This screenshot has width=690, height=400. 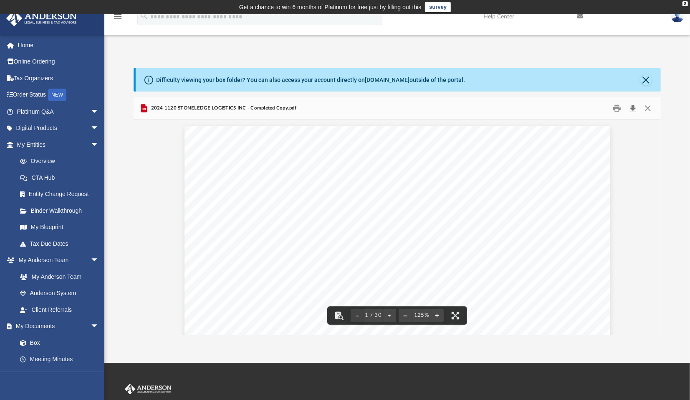 What do you see at coordinates (374, 315) in the screenshot?
I see `button: 1 / 30` at bounding box center [374, 315].